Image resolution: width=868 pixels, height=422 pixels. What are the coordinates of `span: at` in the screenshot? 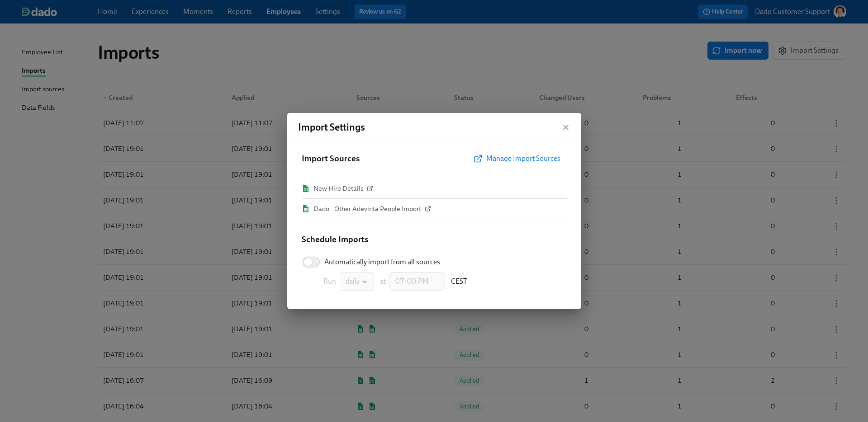 It's located at (383, 281).